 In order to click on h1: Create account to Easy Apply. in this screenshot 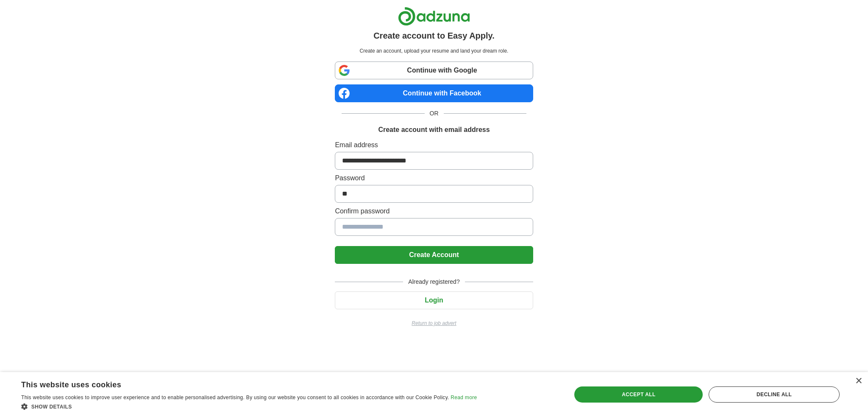, I will do `click(434, 36)`.